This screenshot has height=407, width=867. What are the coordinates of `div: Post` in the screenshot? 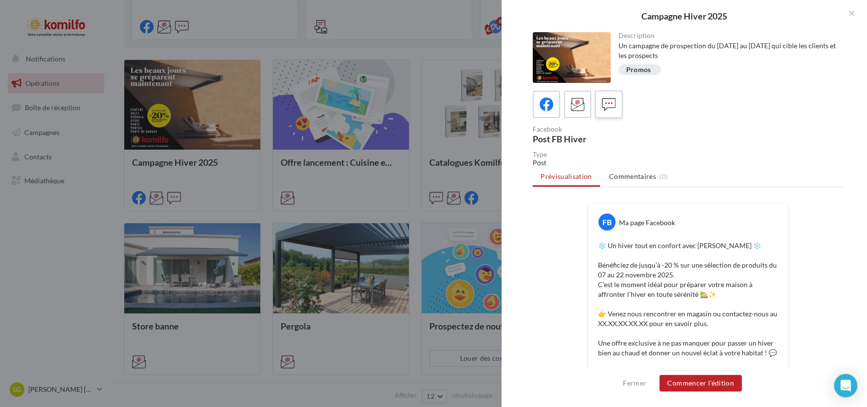 It's located at (688, 163).